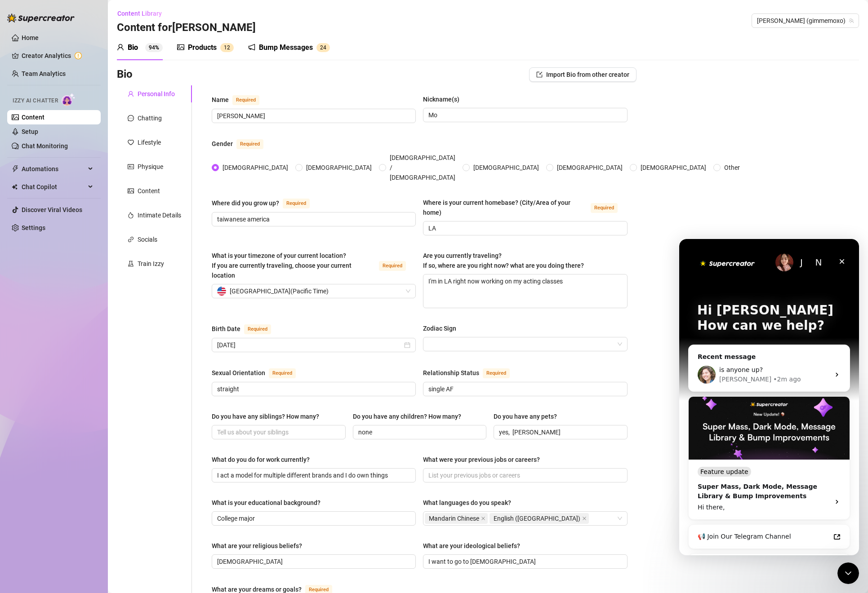 Image resolution: width=868 pixels, height=593 pixels. What do you see at coordinates (247, 329) in the screenshot?
I see `label: Birth Date` at bounding box center [247, 329].